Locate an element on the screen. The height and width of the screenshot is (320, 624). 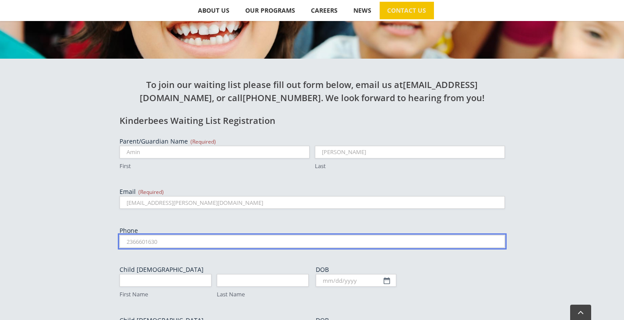
label: Phone is located at coordinates (312, 231).